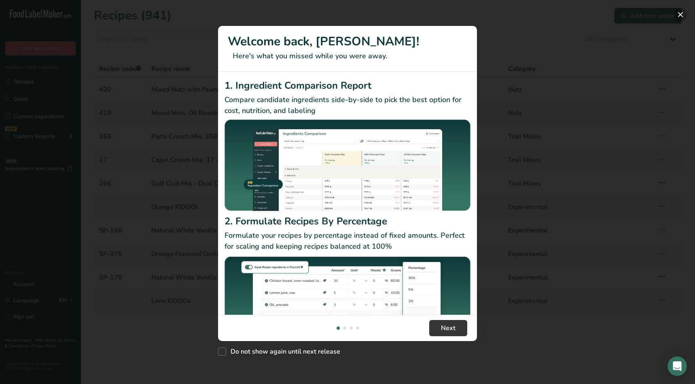  Describe the element at coordinates (348, 221) in the screenshot. I see `h2: 2. Formulate Recipes By Percentage` at that location.